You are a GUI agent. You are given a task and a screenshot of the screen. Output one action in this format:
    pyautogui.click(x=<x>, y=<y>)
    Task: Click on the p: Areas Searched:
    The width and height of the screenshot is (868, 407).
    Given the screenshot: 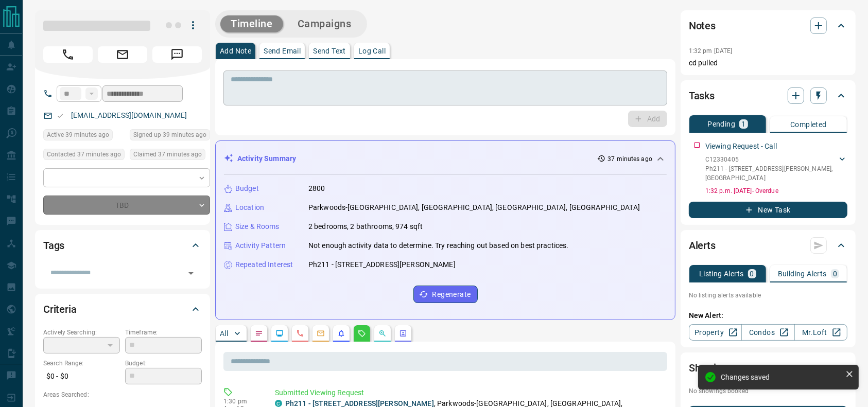 What is the action you would take?
    pyautogui.click(x=123, y=394)
    